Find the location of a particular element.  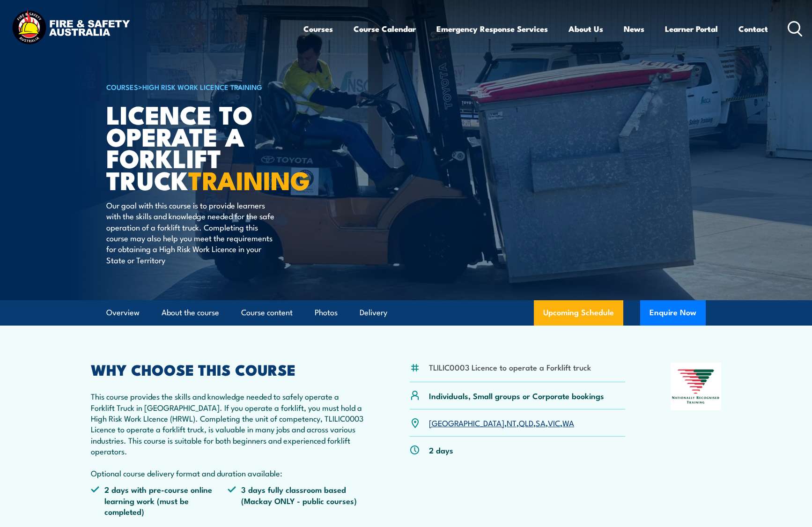

a: Contact is located at coordinates (753, 29).